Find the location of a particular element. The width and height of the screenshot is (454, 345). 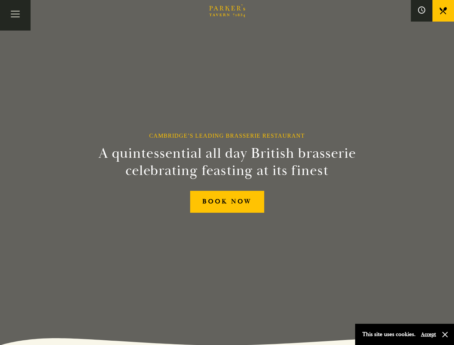

a: BOOK NOW is located at coordinates (227, 202).